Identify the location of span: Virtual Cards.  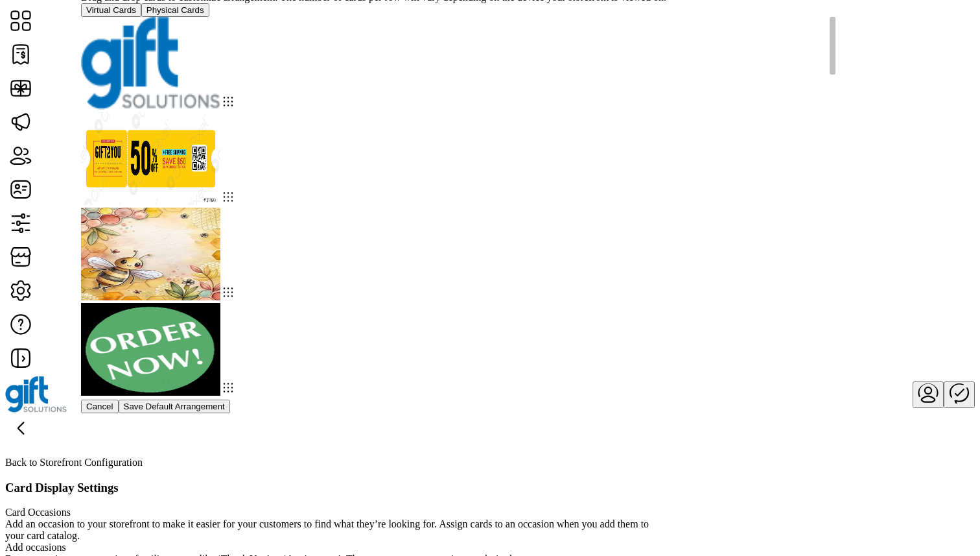
(111, 9).